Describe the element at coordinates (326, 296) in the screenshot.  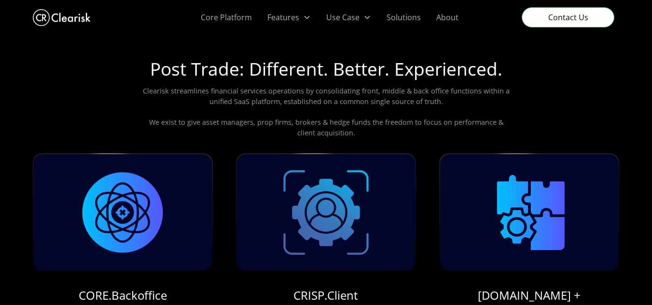
I see `a: CRISP.Client` at that location.